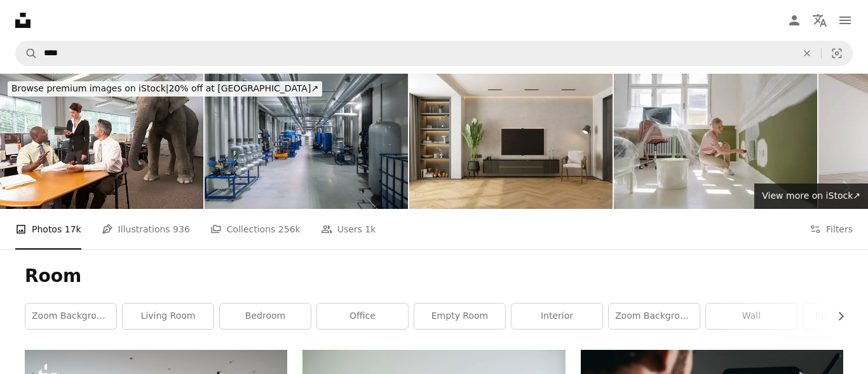  What do you see at coordinates (181, 229) in the screenshot?
I see `span: 936` at bounding box center [181, 229].